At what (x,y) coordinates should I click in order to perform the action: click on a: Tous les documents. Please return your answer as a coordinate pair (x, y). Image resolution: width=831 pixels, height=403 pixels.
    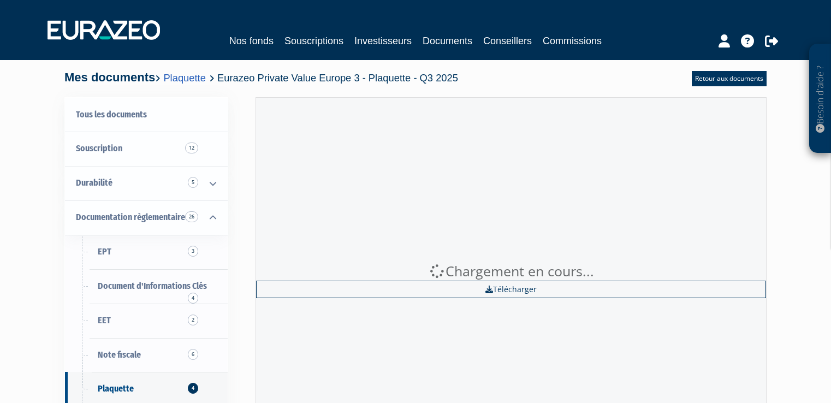
    Looking at the image, I should click on (146, 115).